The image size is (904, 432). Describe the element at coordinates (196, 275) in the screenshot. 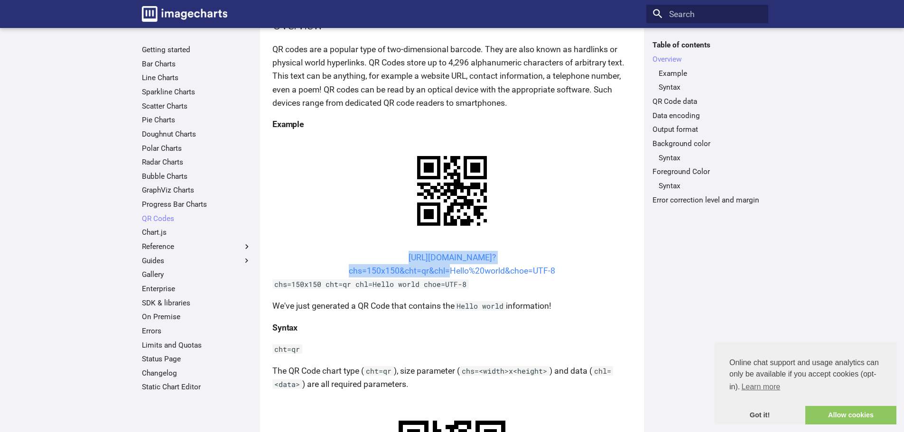

I see `a: Gallery` at that location.